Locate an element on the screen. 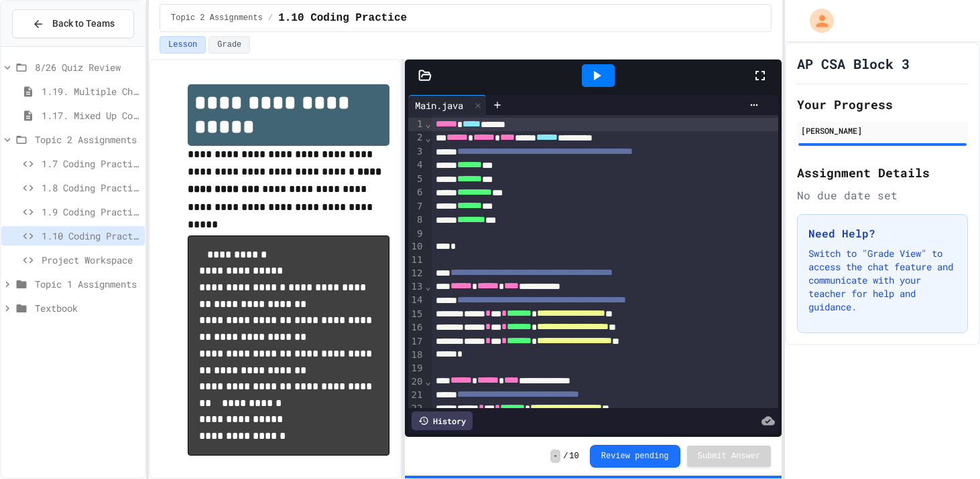 The width and height of the screenshot is (980, 479). div: 15 is located at coordinates (416, 314).